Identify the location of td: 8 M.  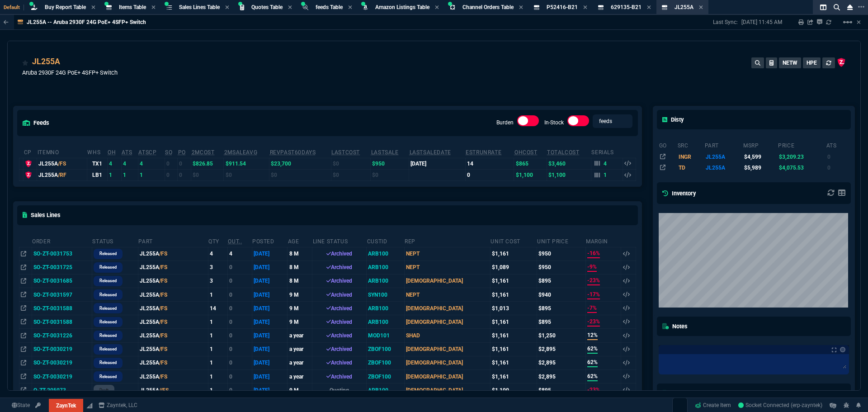
(300, 281).